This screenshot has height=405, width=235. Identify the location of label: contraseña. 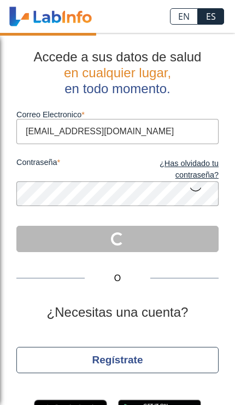
(67, 169).